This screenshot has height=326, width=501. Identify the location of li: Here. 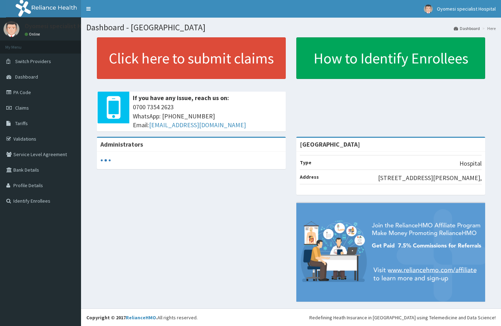
(488, 28).